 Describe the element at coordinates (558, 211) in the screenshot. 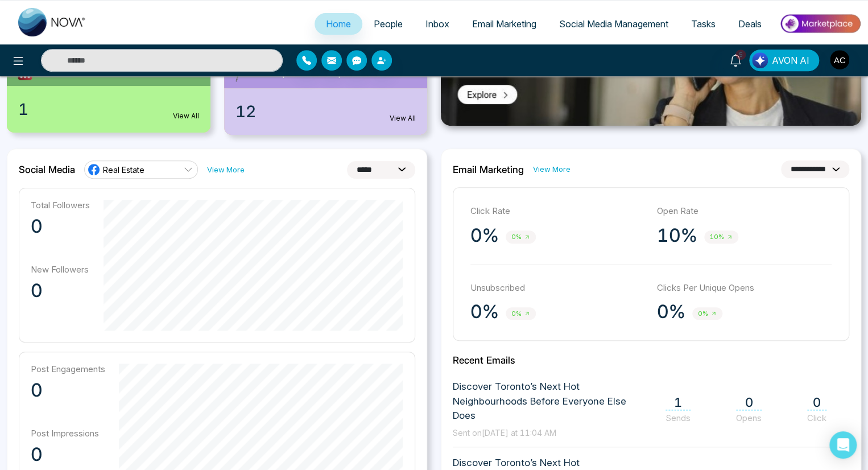

I see `p: Click Rate` at that location.